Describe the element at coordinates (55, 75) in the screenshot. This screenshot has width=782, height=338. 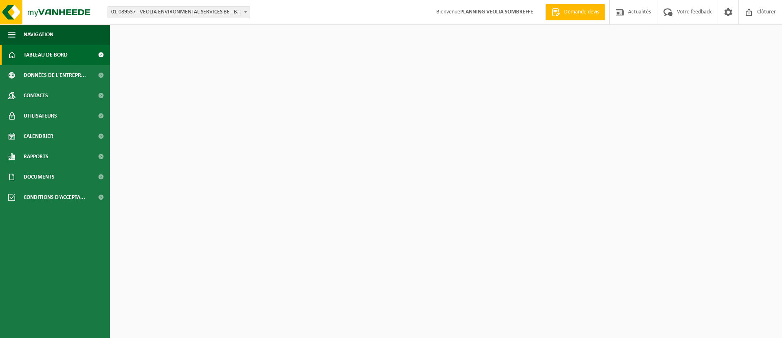
I see `span: Données de l'entrepr...` at that location.